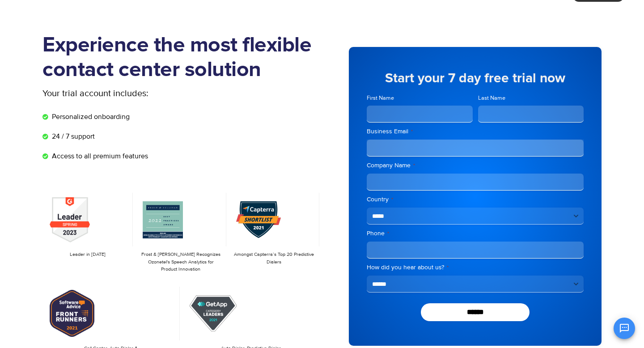  What do you see at coordinates (89, 117) in the screenshot?
I see `span: Personalized onboarding` at bounding box center [89, 117].